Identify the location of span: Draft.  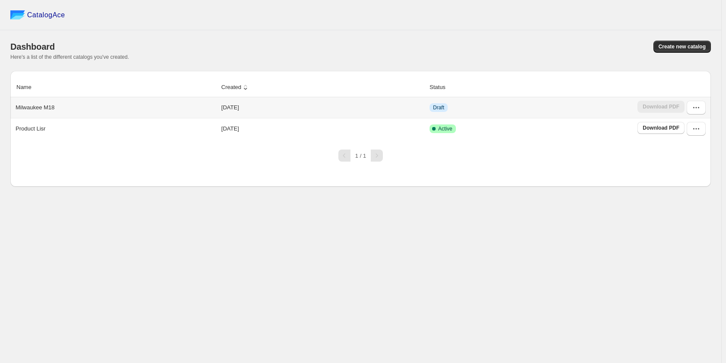
(439, 108).